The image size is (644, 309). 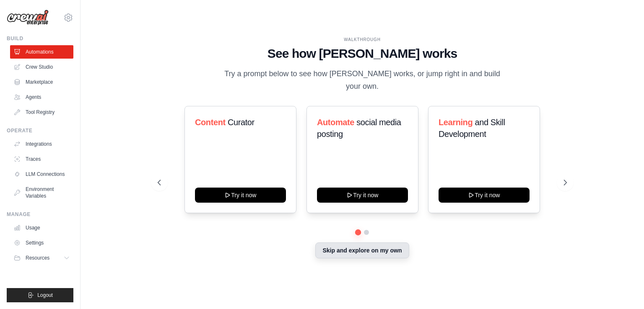 I want to click on span: Content, so click(x=210, y=122).